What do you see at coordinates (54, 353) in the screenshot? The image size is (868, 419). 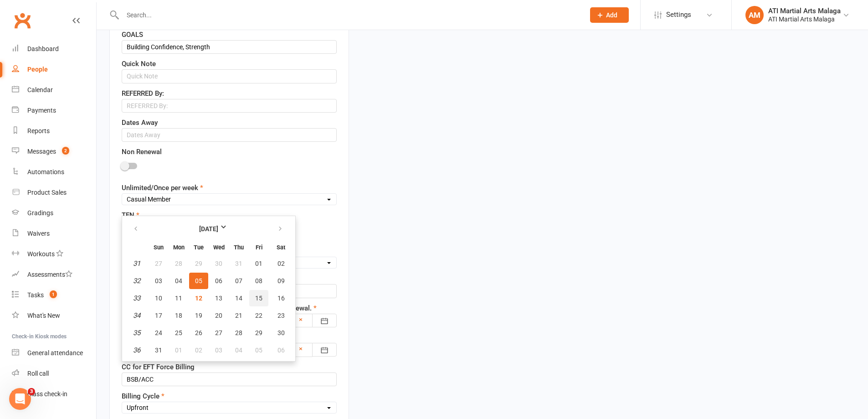 I see `a: General attendance kiosk mode` at bounding box center [54, 353].